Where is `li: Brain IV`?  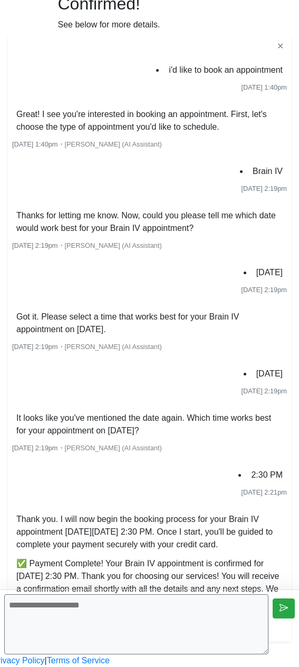
li: Brain IV is located at coordinates (267, 171).